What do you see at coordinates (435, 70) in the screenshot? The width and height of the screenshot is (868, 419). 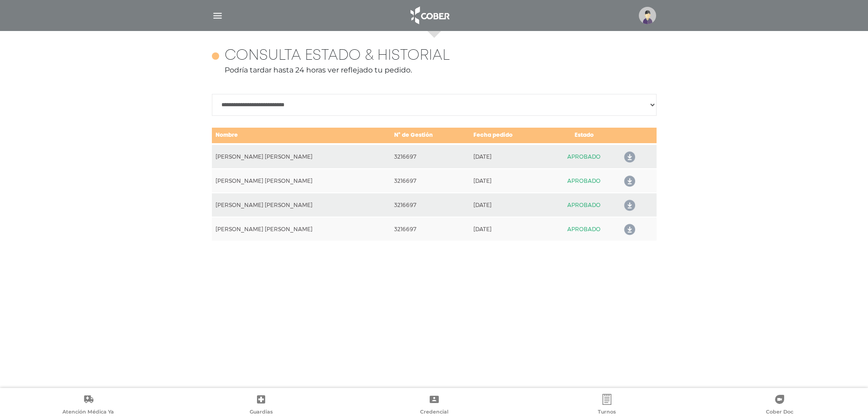 I see `p: Podría tardar hasta 24 horas ver reflejado tu pedido.` at bounding box center [435, 70].